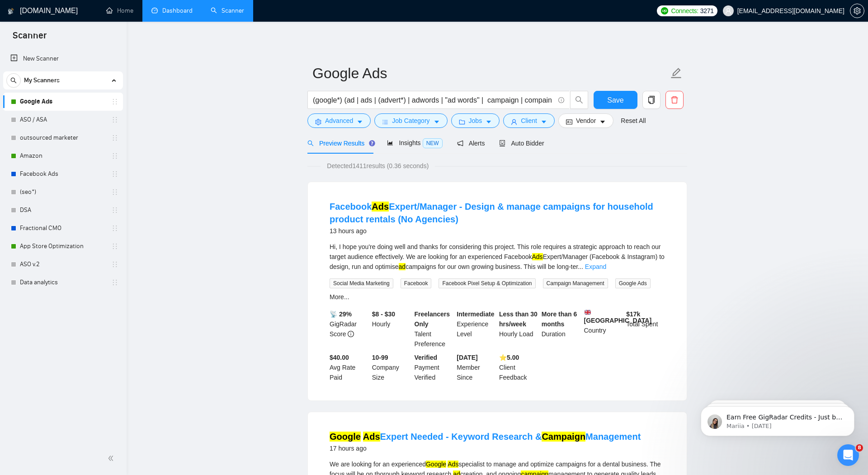 The width and height of the screenshot is (868, 475). Describe the element at coordinates (410, 121) in the screenshot. I see `button: barsJob Categorycaret-down` at that location.